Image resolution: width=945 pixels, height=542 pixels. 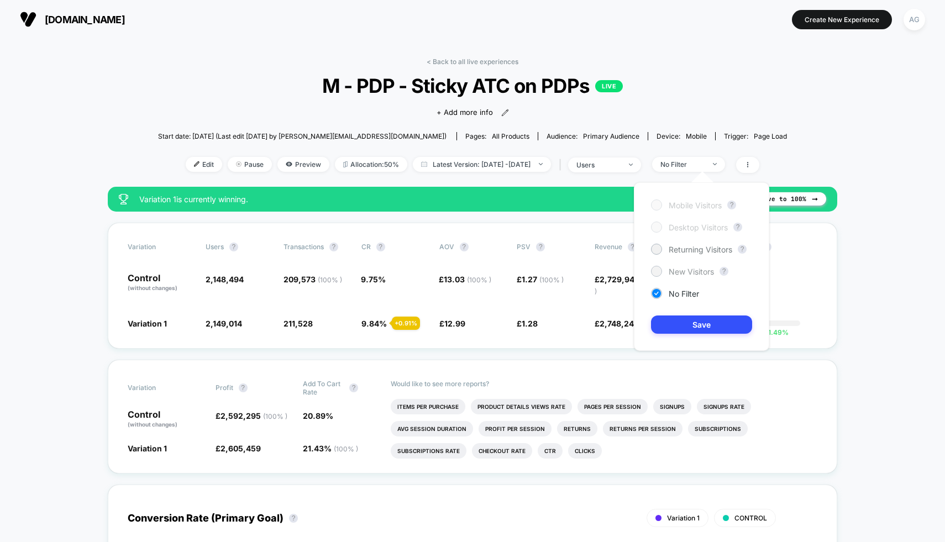 What do you see at coordinates (366, 247) in the screenshot?
I see `span: CR` at bounding box center [366, 247].